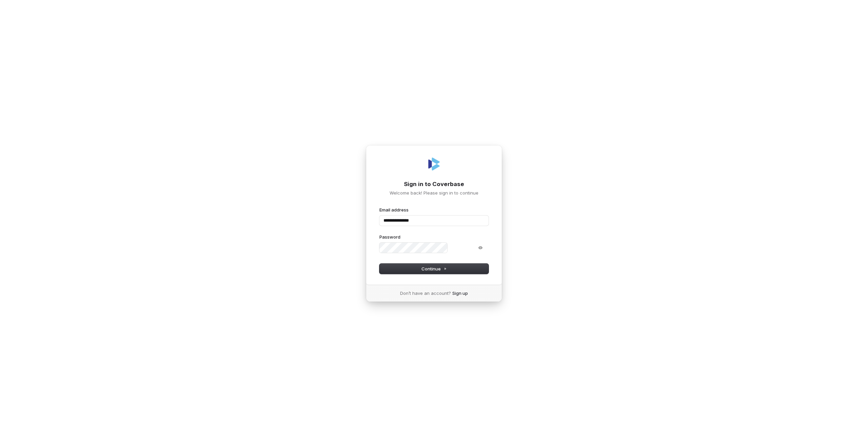 The width and height of the screenshot is (868, 447). What do you see at coordinates (460, 293) in the screenshot?
I see `a: Sign up` at bounding box center [460, 293].